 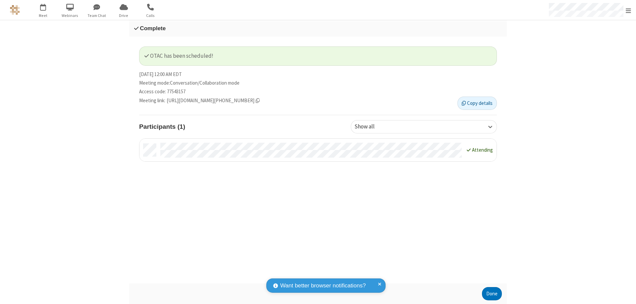 I want to click on span: Webinars, so click(x=70, y=16).